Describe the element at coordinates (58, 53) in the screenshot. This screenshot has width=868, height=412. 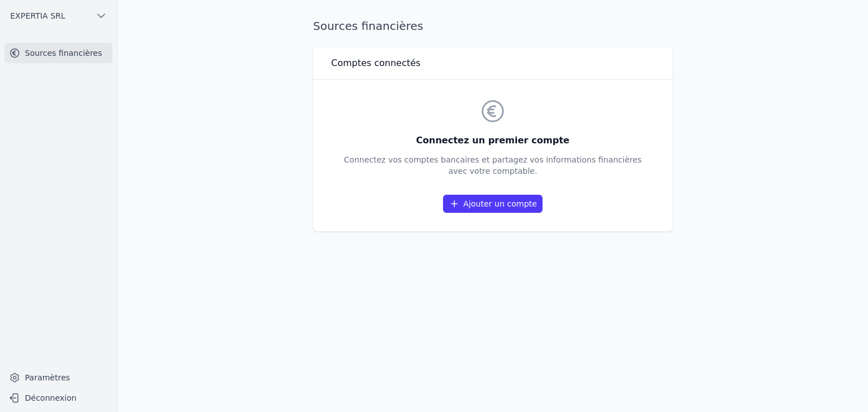
I see `a: Sources financières` at that location.